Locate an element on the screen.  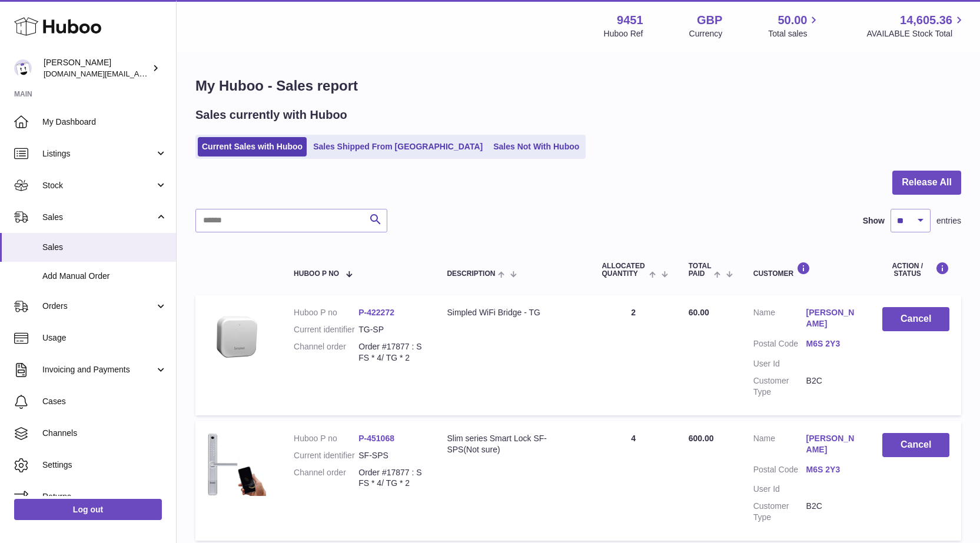
span: 14,605.36 is located at coordinates (926, 20).